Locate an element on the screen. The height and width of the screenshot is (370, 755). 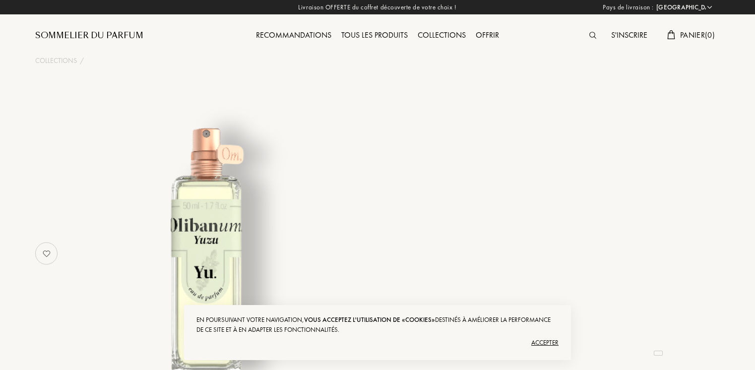
span: Pays de livraison : is located at coordinates (628, 7).